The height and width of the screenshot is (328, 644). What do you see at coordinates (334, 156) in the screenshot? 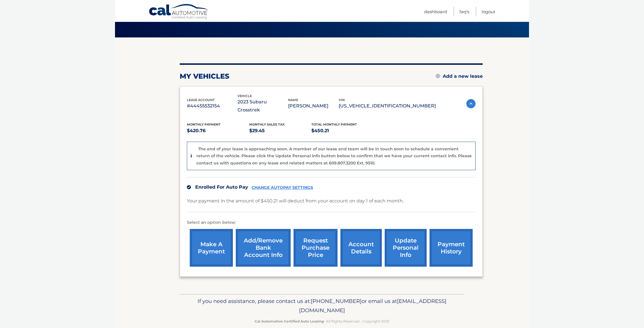
I see `p: The end of your lease is approaching soon. A member of our lease end team will be in touch soon t...` at bounding box center [334, 156].